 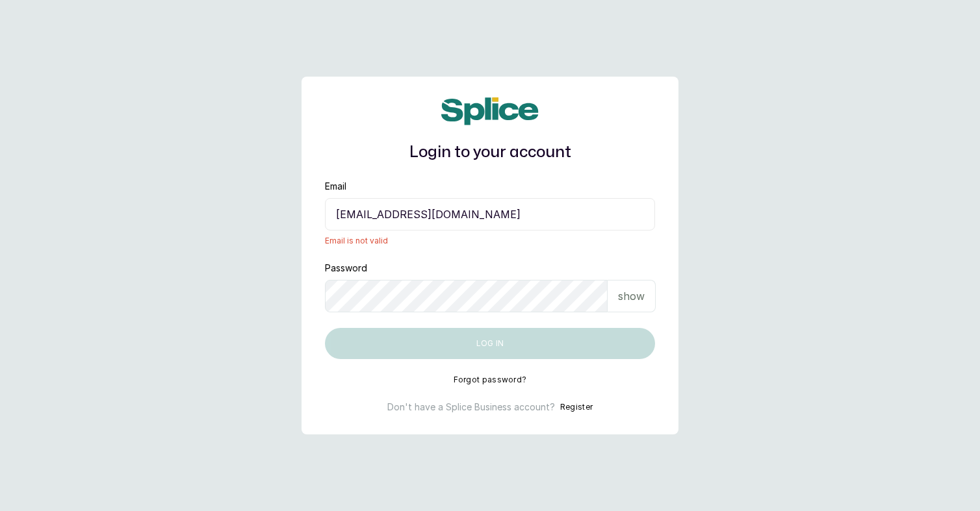 What do you see at coordinates (576, 408) in the screenshot?
I see `button: Register` at bounding box center [576, 408].